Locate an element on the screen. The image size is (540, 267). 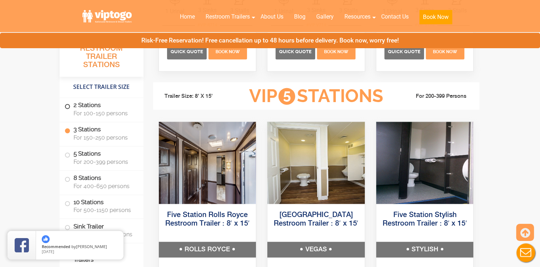
label: Sink Trailer is located at coordinates (101, 230).